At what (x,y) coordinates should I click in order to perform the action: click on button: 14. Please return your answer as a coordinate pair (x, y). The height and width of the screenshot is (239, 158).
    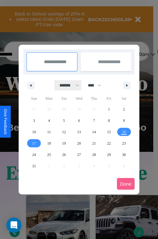
    Looking at the image, I should click on (94, 132).